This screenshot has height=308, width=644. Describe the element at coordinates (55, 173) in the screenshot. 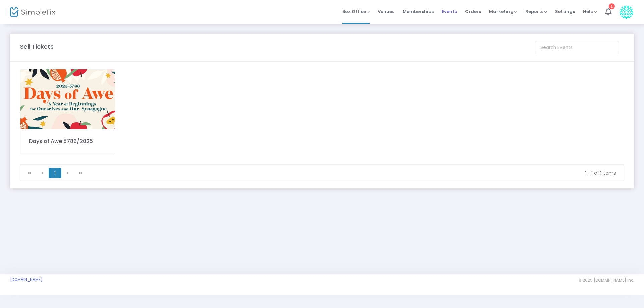

I see `span: Page 1` at that location.